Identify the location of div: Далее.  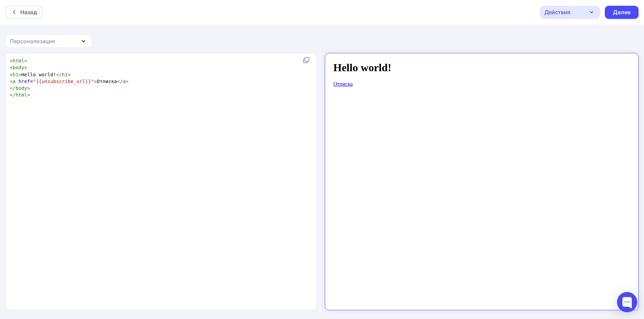
(622, 12).